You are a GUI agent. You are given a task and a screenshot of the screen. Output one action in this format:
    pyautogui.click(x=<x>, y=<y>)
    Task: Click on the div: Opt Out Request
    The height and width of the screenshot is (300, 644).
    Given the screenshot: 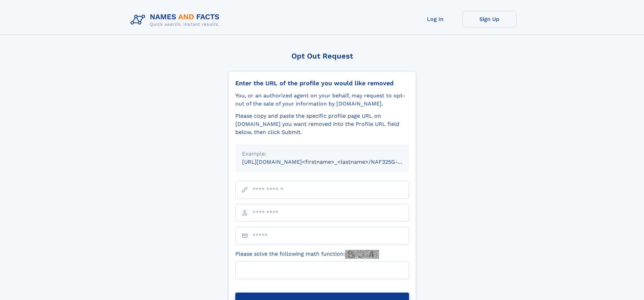 What is the action you would take?
    pyautogui.click(x=322, y=56)
    